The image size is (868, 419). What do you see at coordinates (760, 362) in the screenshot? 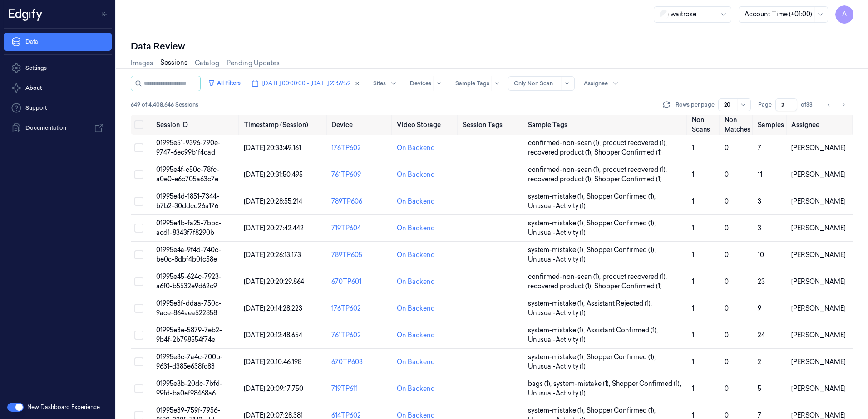
I see `span: 2` at bounding box center [760, 362].